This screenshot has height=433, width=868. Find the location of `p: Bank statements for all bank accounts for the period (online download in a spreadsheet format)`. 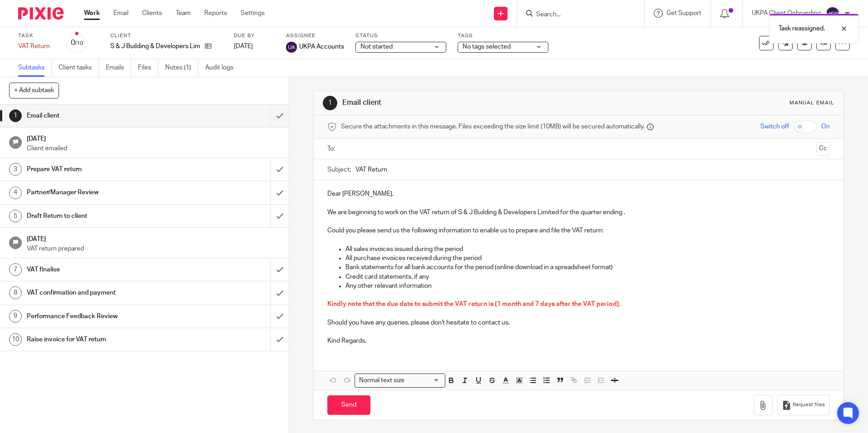

p: Bank statements for all bank accounts for the period (online download in a spreadsheet format) is located at coordinates (588, 267).